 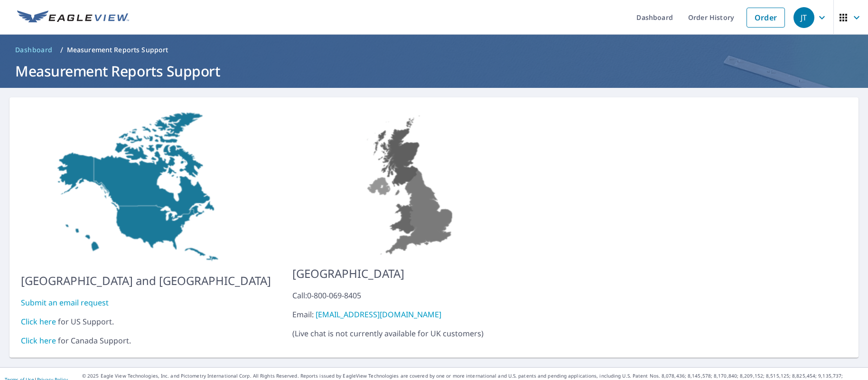 What do you see at coordinates (145, 340) in the screenshot?
I see `div: for Canada Support.` at bounding box center [145, 340].